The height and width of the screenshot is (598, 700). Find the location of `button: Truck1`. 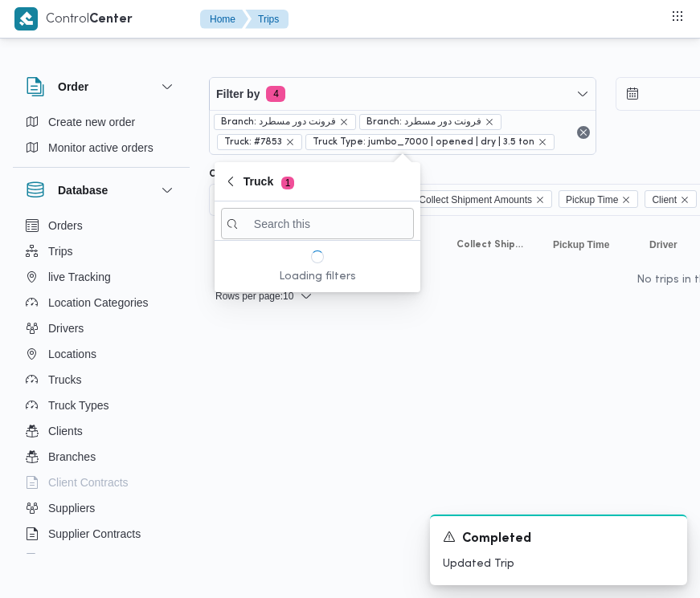

button: Truck1 is located at coordinates (317, 181).